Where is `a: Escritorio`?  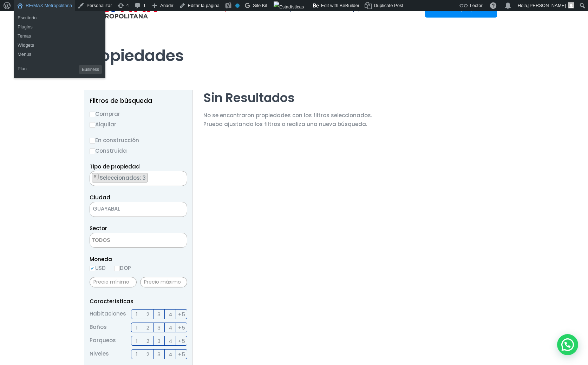
a: Escritorio is located at coordinates (60, 18).